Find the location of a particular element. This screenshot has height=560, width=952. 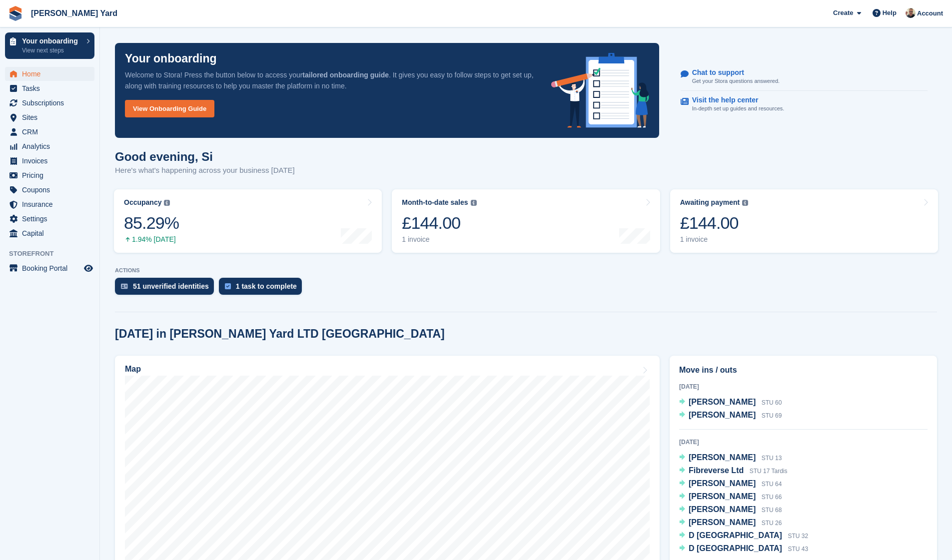

img: stora-icon-8386f47178a22dfd0bd8f6a31ec36ba5ce8667c1dd55bd0f319d3a0aa187defe.svg is located at coordinates (16, 14).